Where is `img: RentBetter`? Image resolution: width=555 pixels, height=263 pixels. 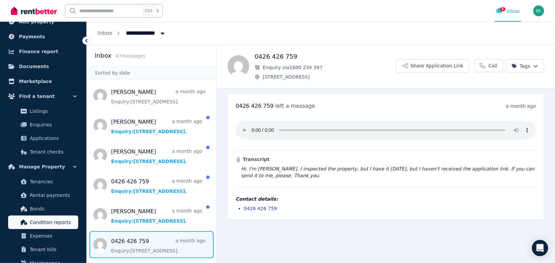
img: RentBetter is located at coordinates (34, 11).